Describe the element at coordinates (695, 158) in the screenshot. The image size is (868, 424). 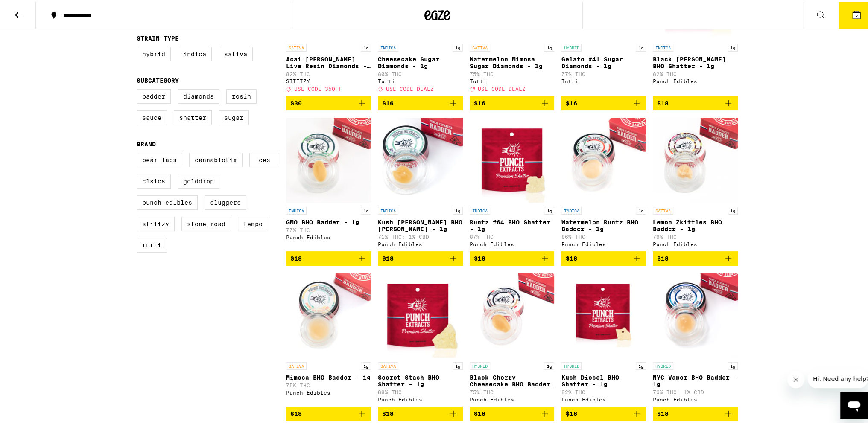
I see `img: Punch Edibles - Lemon Zkittles BHO Badder - 1g` at that location.